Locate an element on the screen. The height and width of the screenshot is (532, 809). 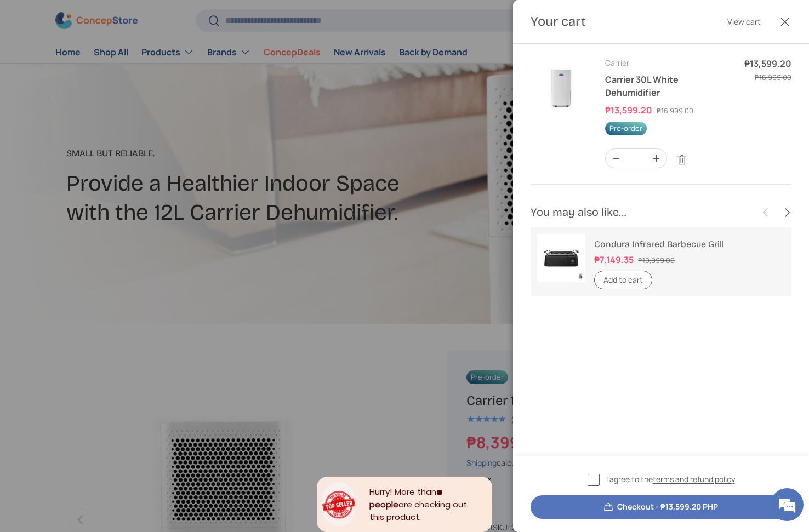
a: Condura Infrared Barbecue Grill is located at coordinates (659, 244).